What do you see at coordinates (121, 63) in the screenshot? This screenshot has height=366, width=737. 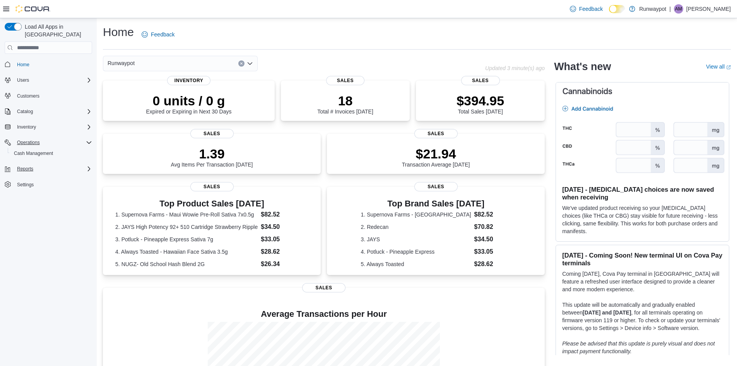 I see `span: Runwaypot` at bounding box center [121, 63].